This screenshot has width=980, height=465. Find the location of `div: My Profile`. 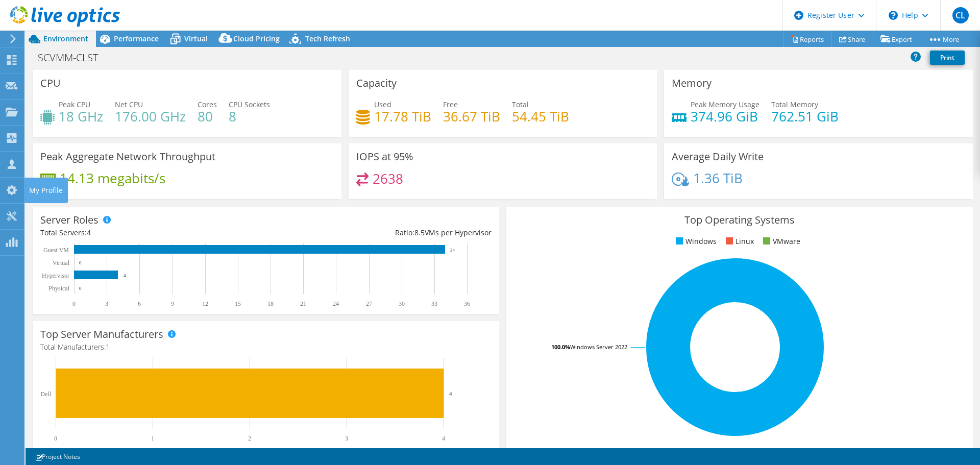

div: My Profile is located at coordinates (46, 191).